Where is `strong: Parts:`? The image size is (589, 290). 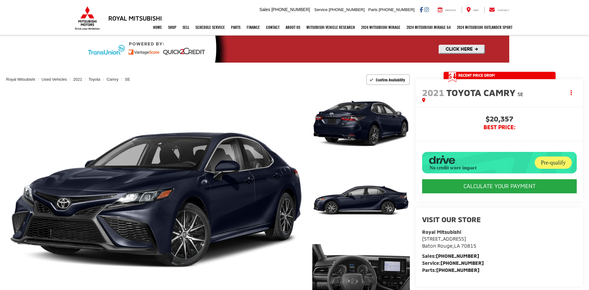
strong: Parts: is located at coordinates (450, 270).